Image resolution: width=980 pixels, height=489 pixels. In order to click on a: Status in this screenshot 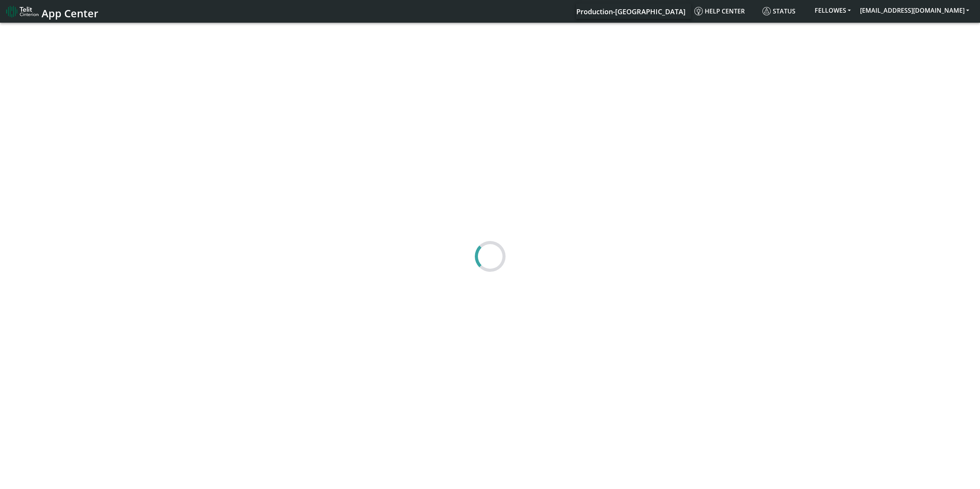, I will do `click(785, 11)`.